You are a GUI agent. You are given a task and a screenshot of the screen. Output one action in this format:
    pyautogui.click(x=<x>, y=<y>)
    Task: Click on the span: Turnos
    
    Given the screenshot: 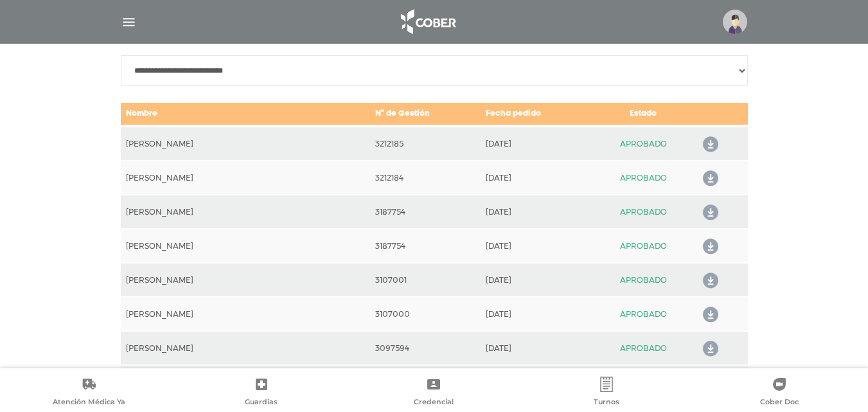 What is the action you would take?
    pyautogui.click(x=606, y=403)
    